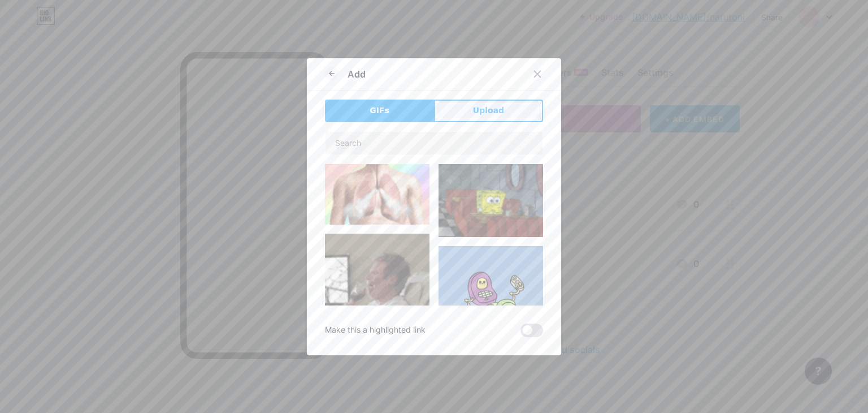 This screenshot has width=868, height=413. I want to click on input: Search, so click(434, 143).